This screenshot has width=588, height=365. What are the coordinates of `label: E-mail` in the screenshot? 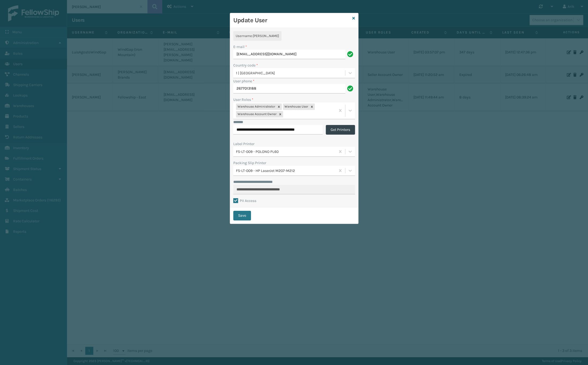 It's located at (240, 47).